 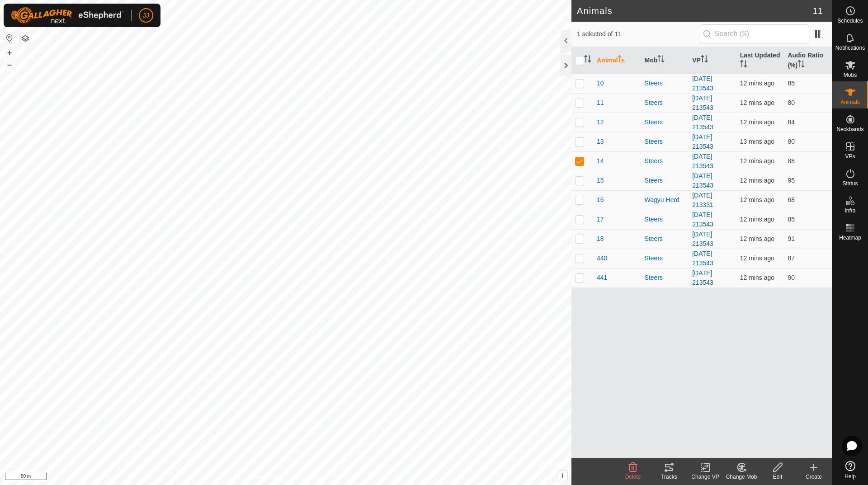 I want to click on span: 95, so click(x=791, y=181).